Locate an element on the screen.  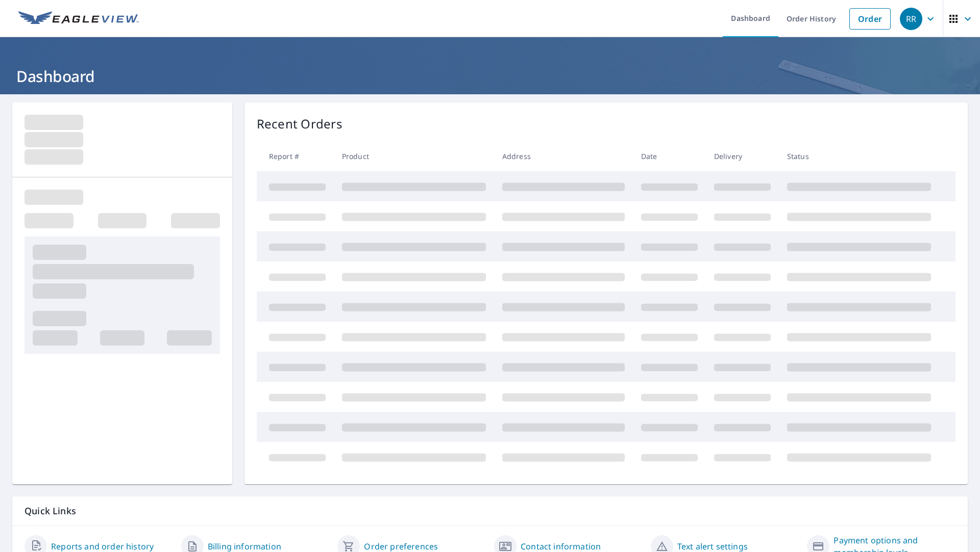
th: Delivery is located at coordinates (742, 156).